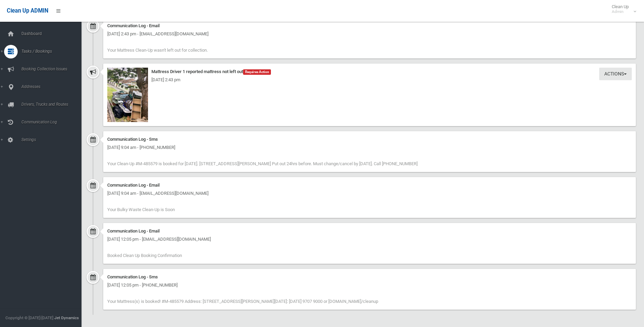 This screenshot has height=327, width=644. Describe the element at coordinates (53, 122) in the screenshot. I see `span: Communication Log` at that location.